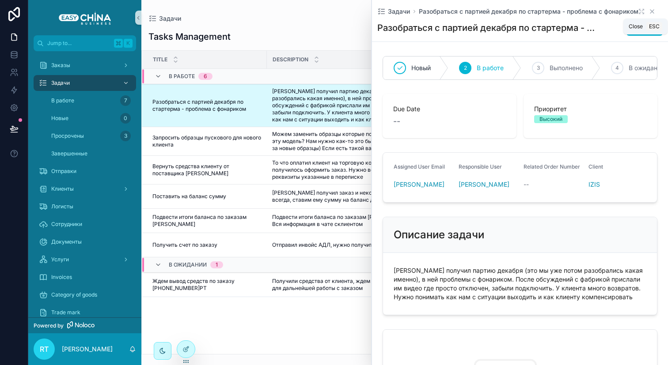 This screenshot has width=668, height=365. What do you see at coordinates (439, 235) in the screenshot?
I see `h2: Описание задачи` at bounding box center [439, 235].